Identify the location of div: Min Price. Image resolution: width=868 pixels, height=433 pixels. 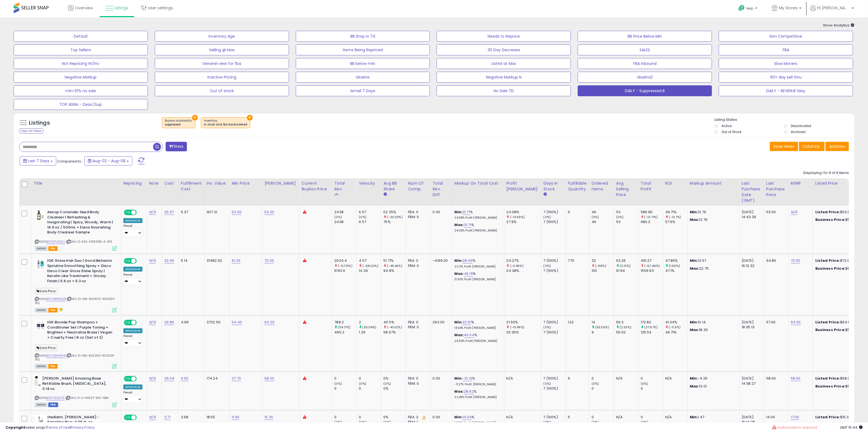
(246, 183).